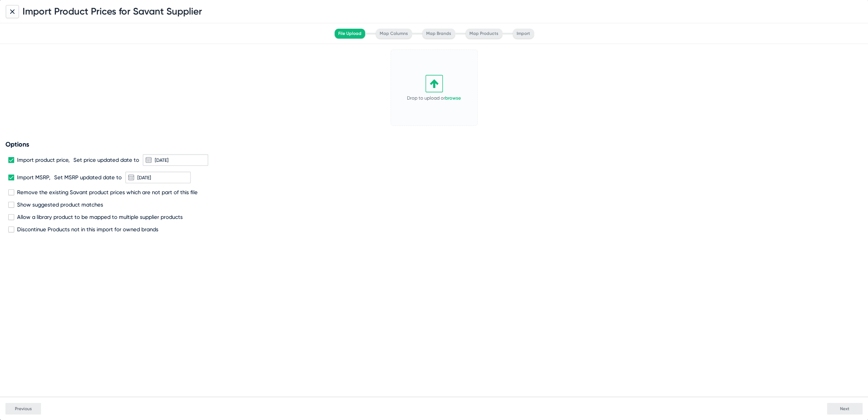  What do you see at coordinates (112, 11) in the screenshot?
I see `h1: Import Product Prices for Savant Supplier` at bounding box center [112, 11].